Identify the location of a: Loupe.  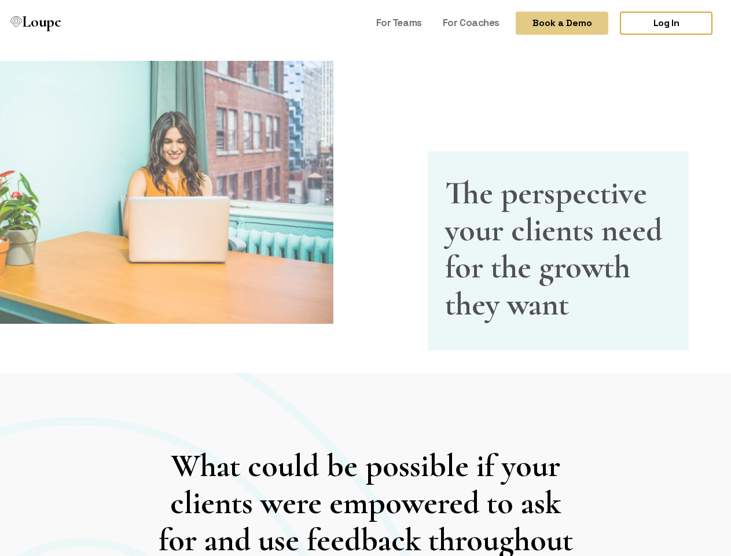
(36, 23).